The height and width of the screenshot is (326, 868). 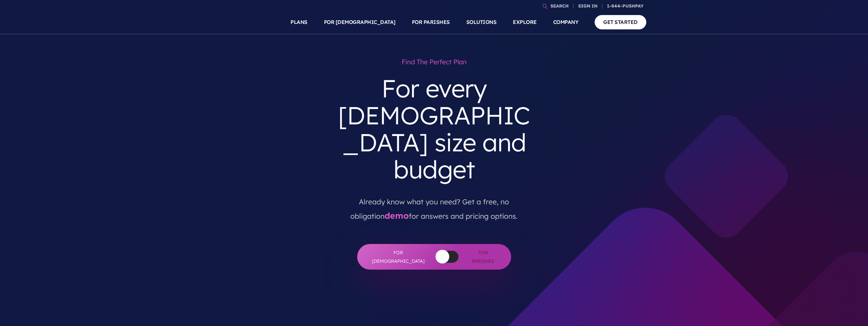 What do you see at coordinates (483, 257) in the screenshot?
I see `span: For Parishes` at bounding box center [483, 257].